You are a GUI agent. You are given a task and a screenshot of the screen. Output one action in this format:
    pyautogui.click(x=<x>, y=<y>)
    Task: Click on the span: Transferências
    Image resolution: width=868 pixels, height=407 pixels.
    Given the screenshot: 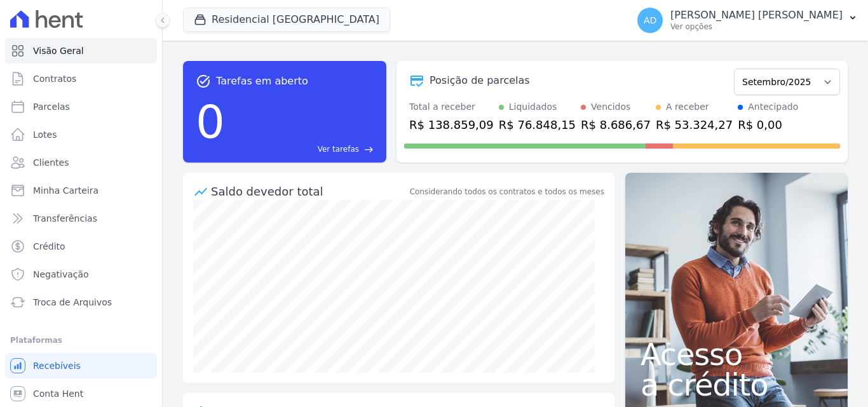 What is the action you would take?
    pyautogui.click(x=65, y=218)
    